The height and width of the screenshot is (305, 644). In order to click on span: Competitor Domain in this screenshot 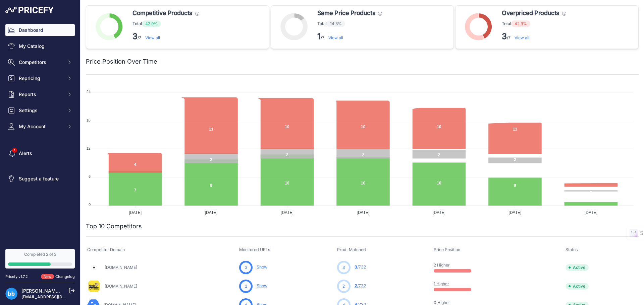, I will do `click(106, 250)`.